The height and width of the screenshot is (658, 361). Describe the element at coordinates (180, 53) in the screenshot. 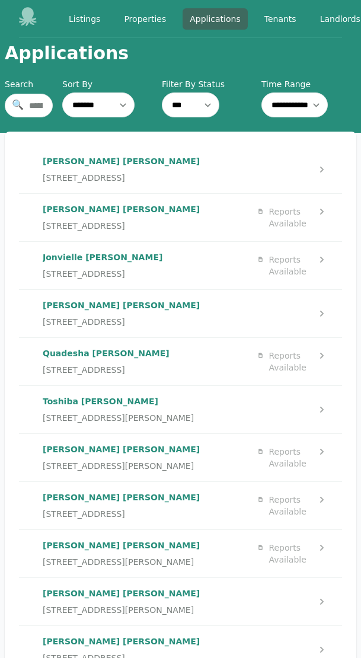

I see `h1: Applications` at that location.